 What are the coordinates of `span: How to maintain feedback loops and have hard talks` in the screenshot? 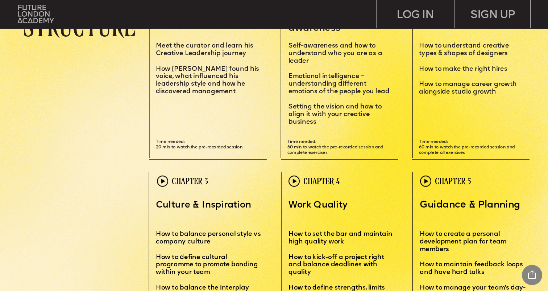 It's located at (472, 268).